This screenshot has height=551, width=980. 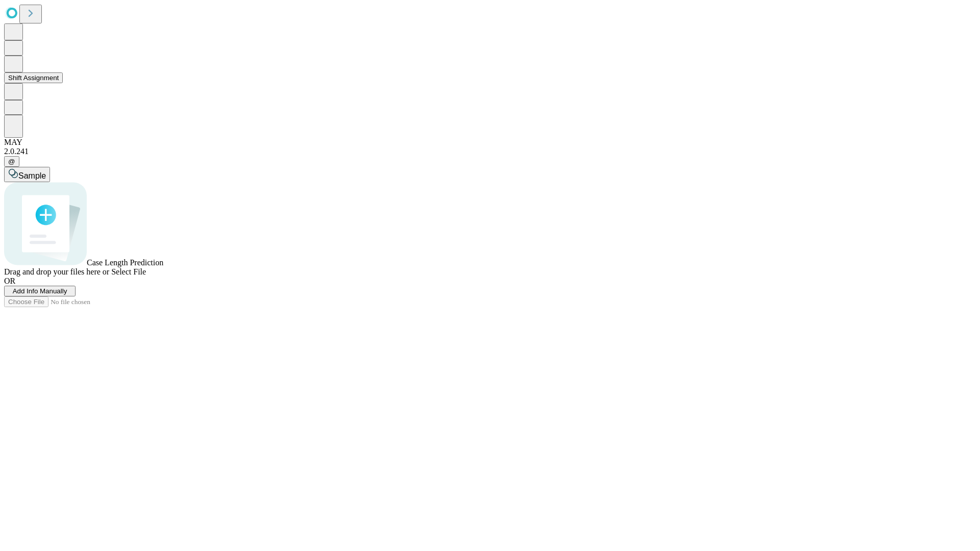 What do you see at coordinates (129, 272) in the screenshot?
I see `span: Select File` at bounding box center [129, 272].